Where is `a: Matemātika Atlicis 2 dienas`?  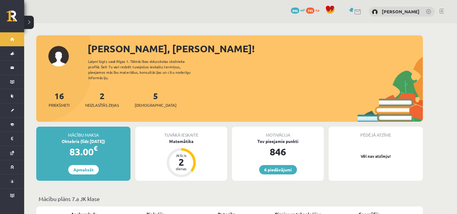
a: Matemātika Atlicis 2 dienas is located at coordinates (181, 158).